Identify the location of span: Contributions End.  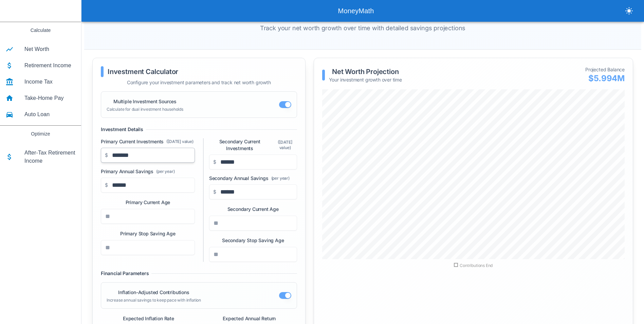
(473, 265).